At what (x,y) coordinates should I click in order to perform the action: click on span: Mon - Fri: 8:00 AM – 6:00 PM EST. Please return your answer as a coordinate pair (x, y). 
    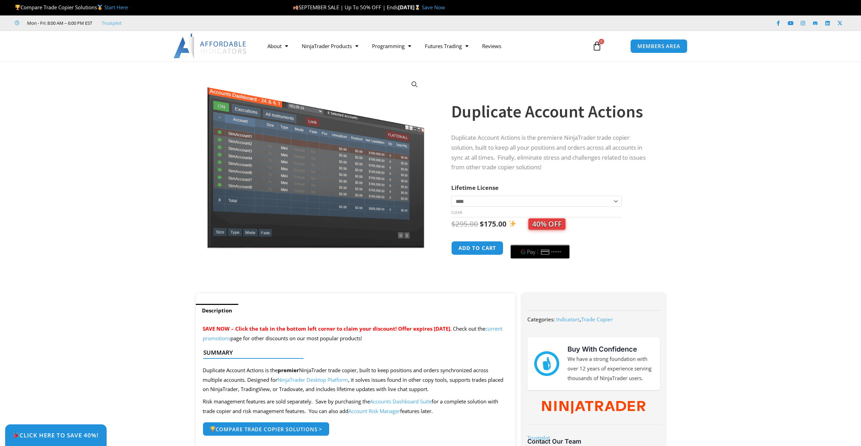
    Looking at the image, I should click on (59, 23).